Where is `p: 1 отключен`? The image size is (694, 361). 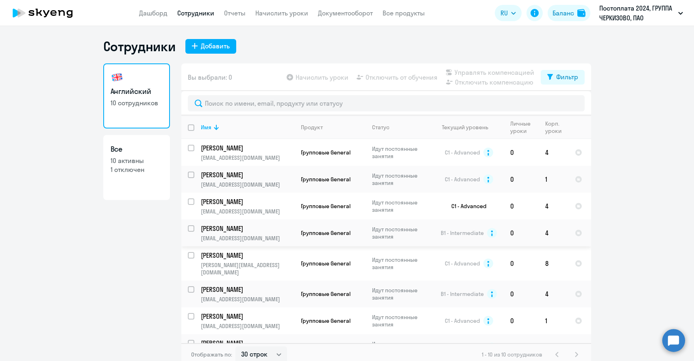 p: 1 отключен is located at coordinates (137, 170).